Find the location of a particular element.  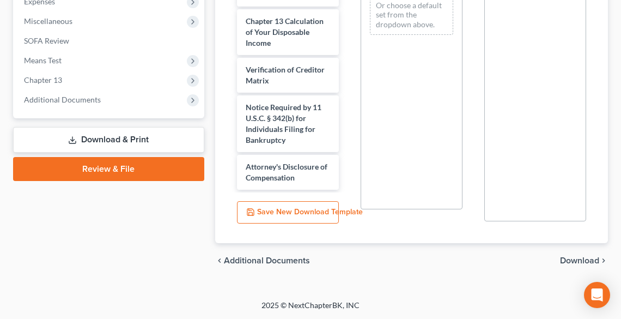

span: Notice Required by 11 U.S.C. § 342(b) for Individuals Filing for Bankruptcy is located at coordinates (283, 123).